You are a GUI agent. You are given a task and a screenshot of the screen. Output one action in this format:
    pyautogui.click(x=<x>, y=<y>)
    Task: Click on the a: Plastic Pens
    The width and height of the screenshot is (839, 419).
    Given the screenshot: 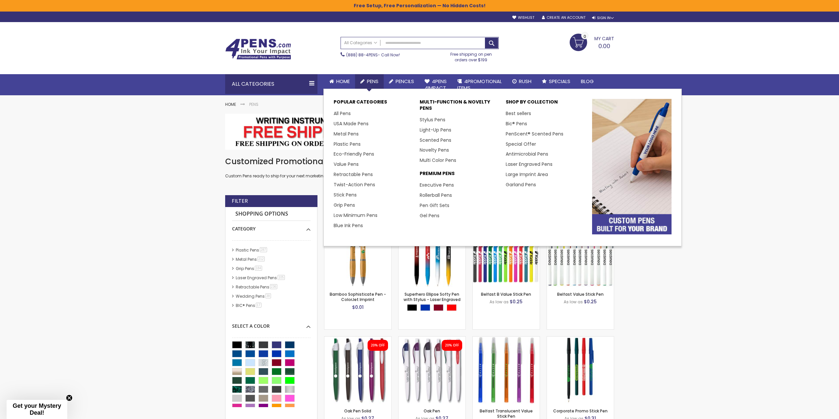 What is the action you would take?
    pyautogui.click(x=347, y=144)
    